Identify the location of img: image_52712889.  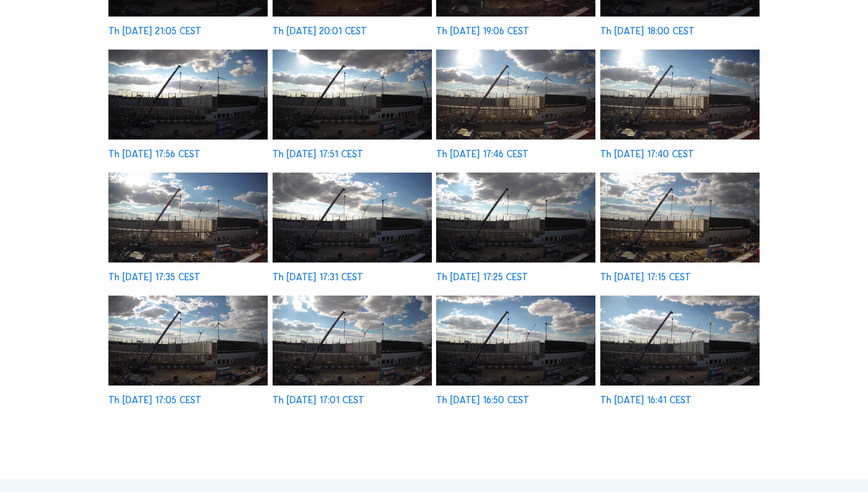
(680, 217).